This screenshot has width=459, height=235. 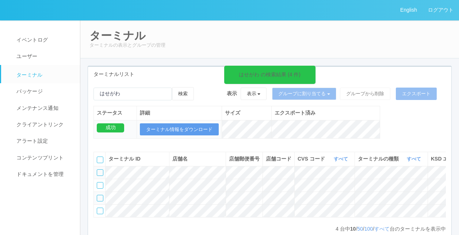 What do you see at coordinates (270, 74) in the screenshot?
I see `div: ターミナルリスト` at bounding box center [270, 74].